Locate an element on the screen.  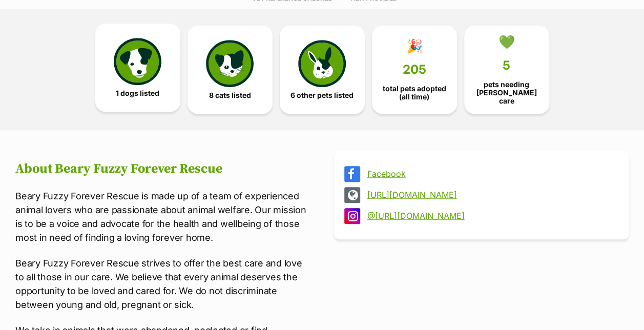
a: 1 dogs listed is located at coordinates (138, 68).